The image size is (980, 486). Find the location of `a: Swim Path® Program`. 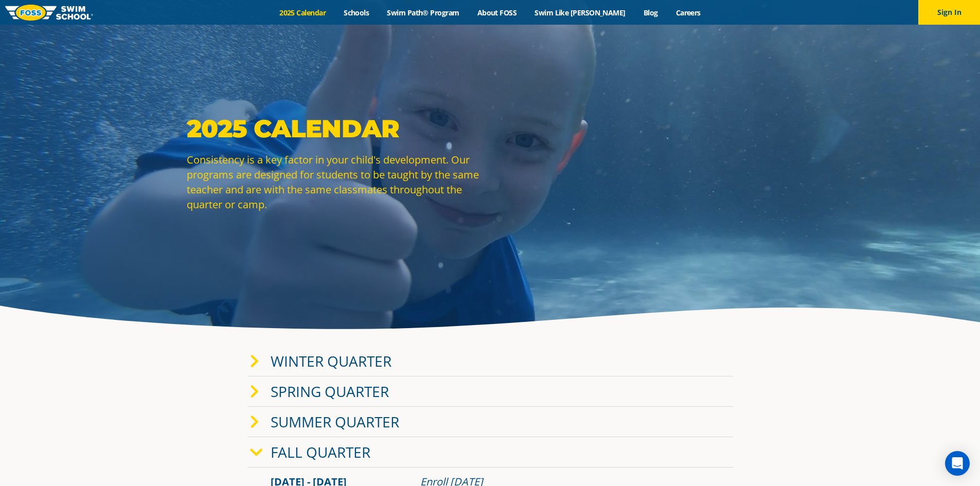

a: Swim Path® Program is located at coordinates (422, 13).